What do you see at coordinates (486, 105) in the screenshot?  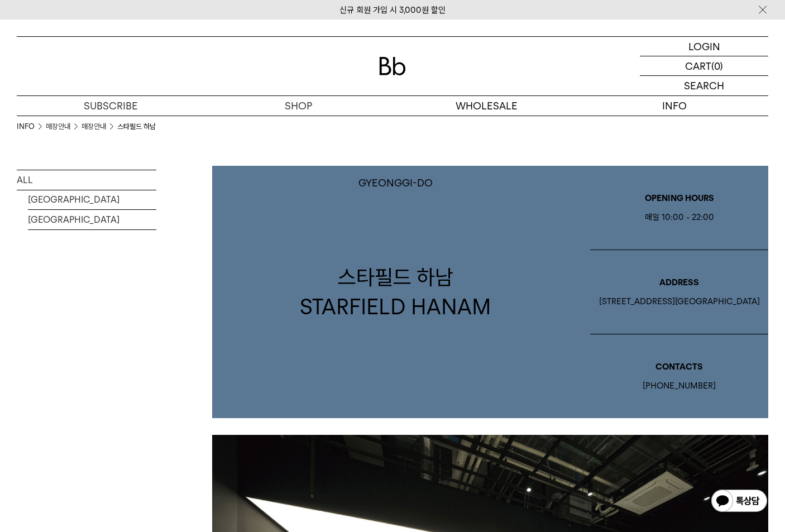 I see `p: WHOLESALE` at bounding box center [486, 105].